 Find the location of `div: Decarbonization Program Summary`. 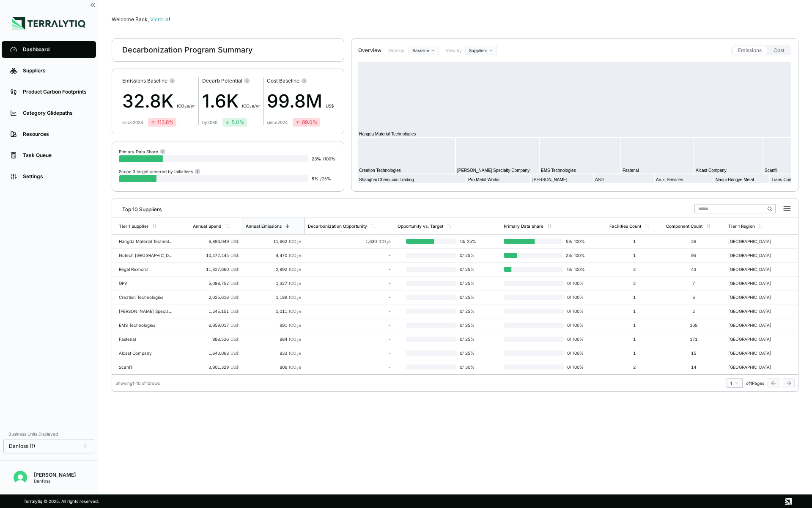

div: Decarbonization Program Summary is located at coordinates (187, 50).